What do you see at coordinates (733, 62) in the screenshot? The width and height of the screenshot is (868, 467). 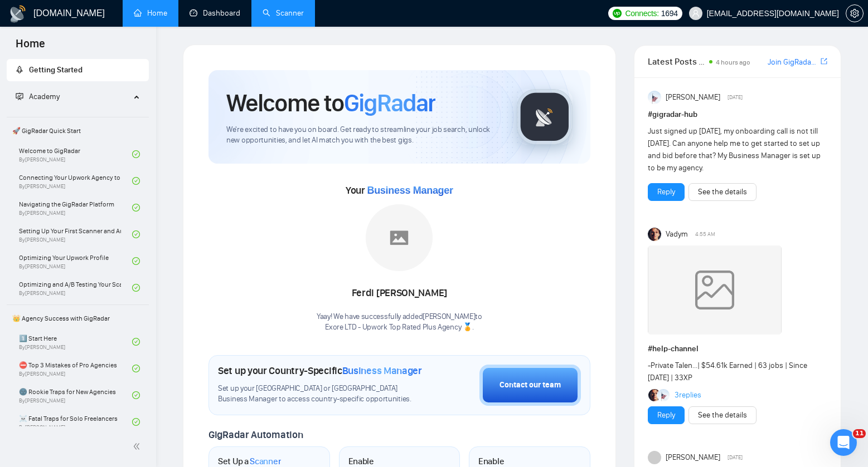 I see `span: 4 hours ago` at bounding box center [733, 62].